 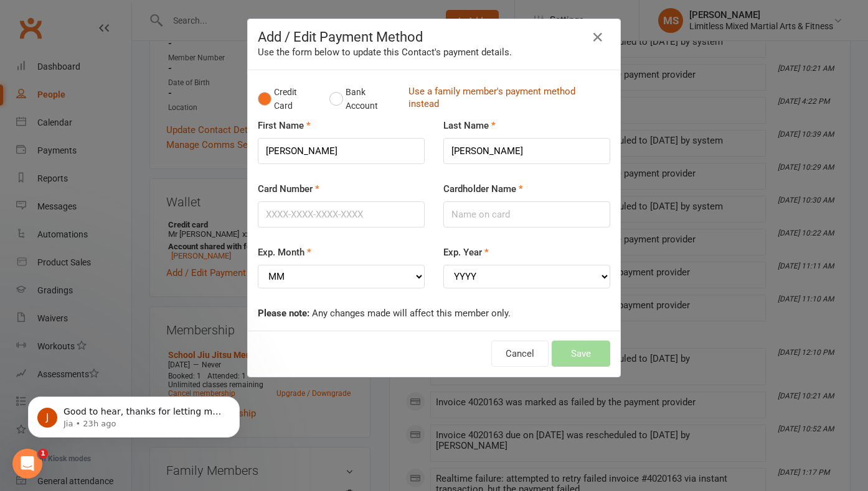 What do you see at coordinates (43, 454) in the screenshot?
I see `span: 1` at bounding box center [43, 454].